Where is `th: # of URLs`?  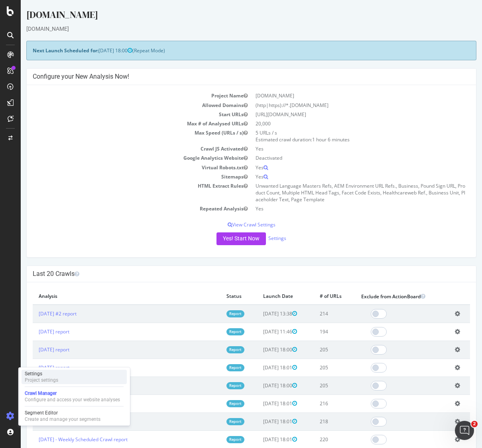 th: # of URLs is located at coordinates (314, 296).